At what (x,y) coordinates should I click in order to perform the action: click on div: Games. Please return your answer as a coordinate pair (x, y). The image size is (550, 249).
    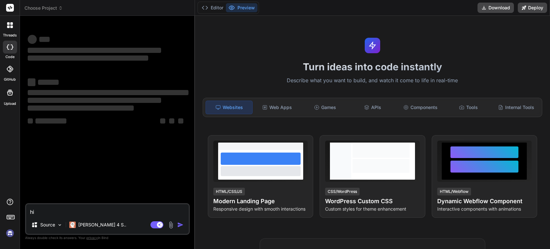
    Looking at the image, I should click on (325, 107).